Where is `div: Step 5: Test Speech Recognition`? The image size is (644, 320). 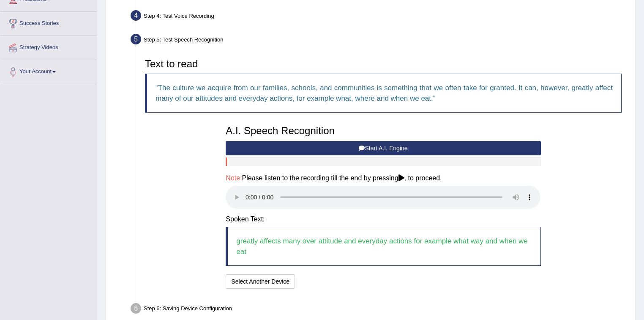
div: Step 5: Test Speech Recognition is located at coordinates (379, 41).